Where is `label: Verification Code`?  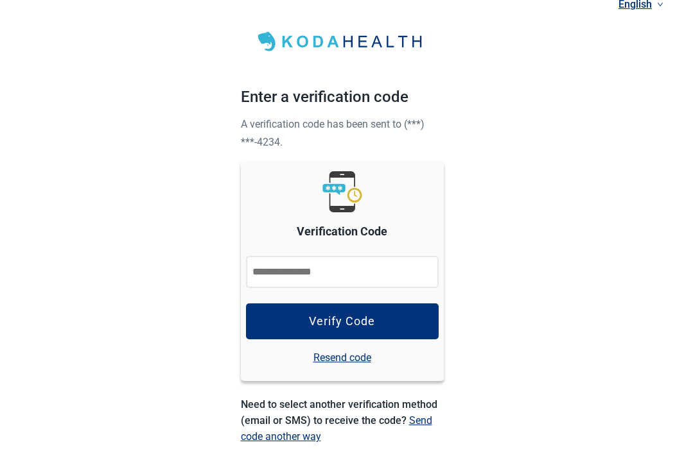 label: Verification Code is located at coordinates (342, 232).